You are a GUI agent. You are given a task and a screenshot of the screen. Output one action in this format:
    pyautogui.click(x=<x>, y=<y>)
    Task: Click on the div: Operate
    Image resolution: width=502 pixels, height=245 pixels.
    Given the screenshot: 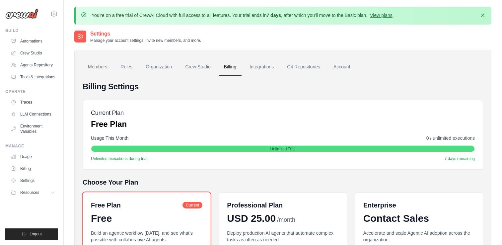 What is the action you would take?
    pyautogui.click(x=32, y=92)
    